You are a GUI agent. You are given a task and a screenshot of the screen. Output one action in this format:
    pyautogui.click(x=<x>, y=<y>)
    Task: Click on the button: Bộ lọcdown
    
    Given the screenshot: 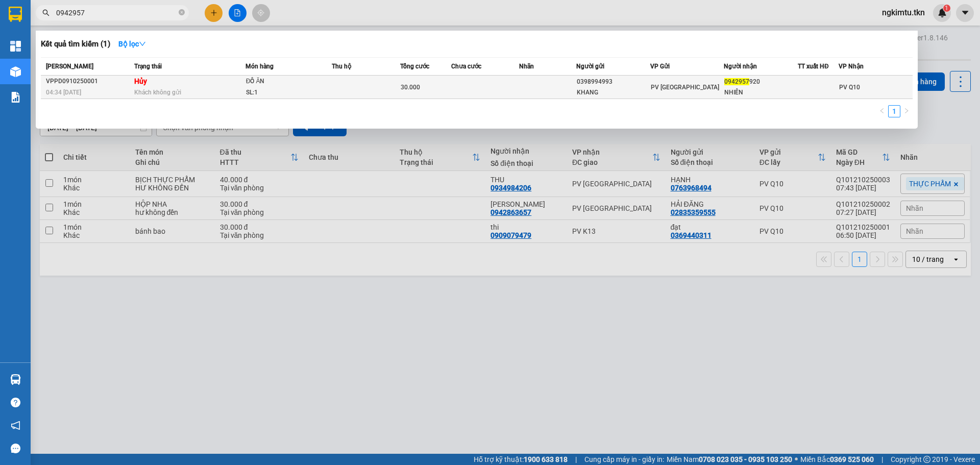 What is the action you would take?
    pyautogui.click(x=132, y=44)
    